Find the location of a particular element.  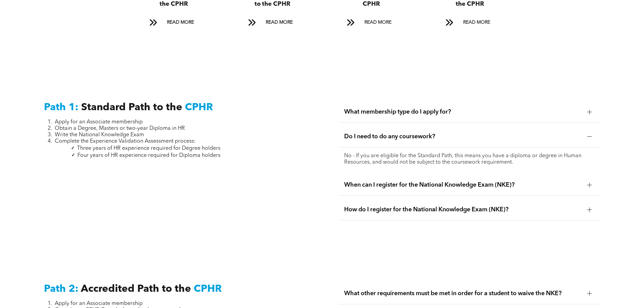

p: No - If you are eligible for the Standard Path, this means you have a diploma or degree in Human ... is located at coordinates (469, 159).